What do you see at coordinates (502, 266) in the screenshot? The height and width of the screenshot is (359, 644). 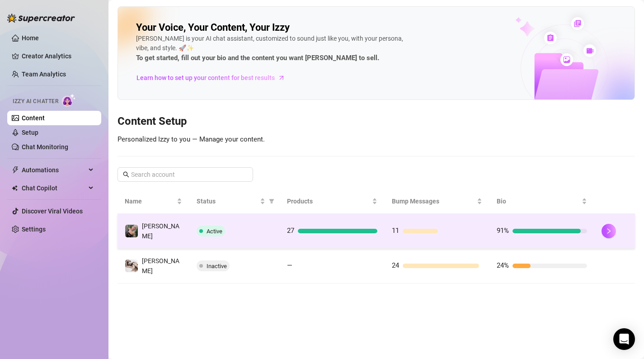 I see `span: 24%` at bounding box center [502, 266].